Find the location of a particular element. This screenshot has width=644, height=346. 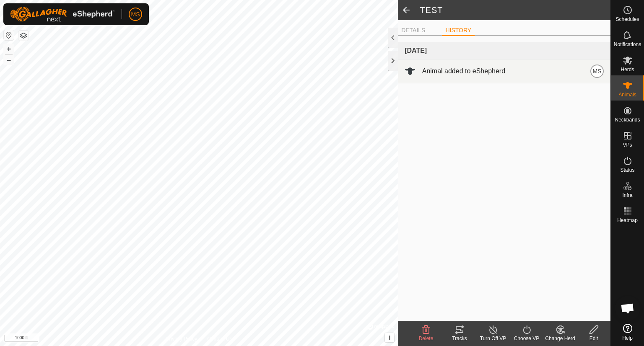

button: Map Layers is located at coordinates (24, 36).